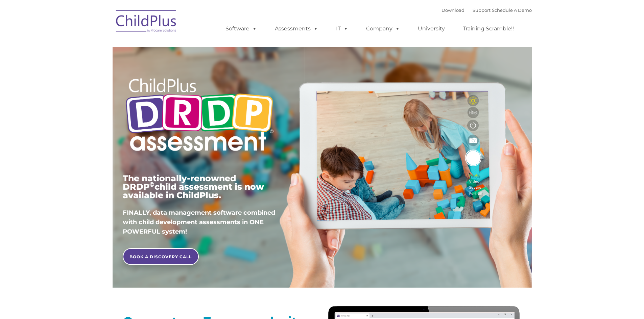  I want to click on a: Support, so click(481, 10).